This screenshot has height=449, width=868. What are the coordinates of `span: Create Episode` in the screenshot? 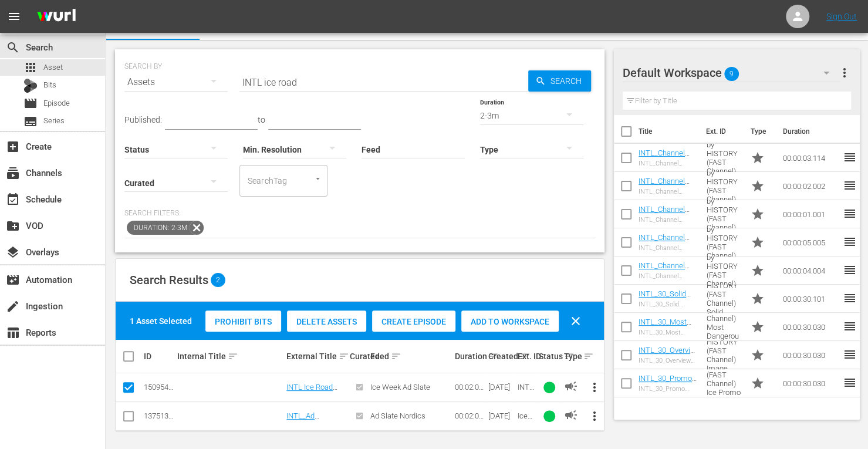 It's located at (413, 321).